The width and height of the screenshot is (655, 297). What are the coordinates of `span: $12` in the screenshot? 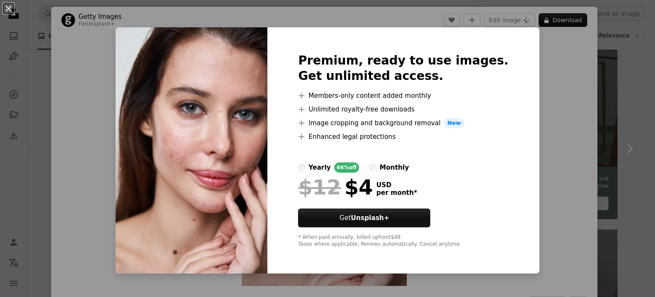 It's located at (320, 187).